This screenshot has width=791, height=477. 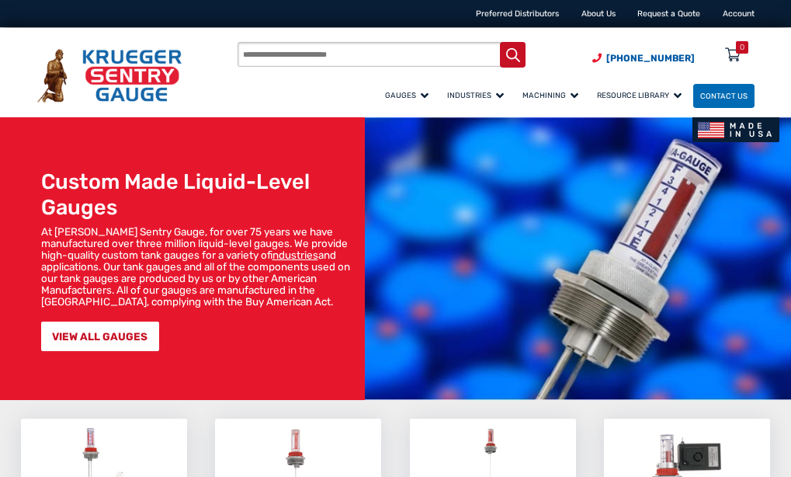 I want to click on a: Contact Us, so click(x=724, y=96).